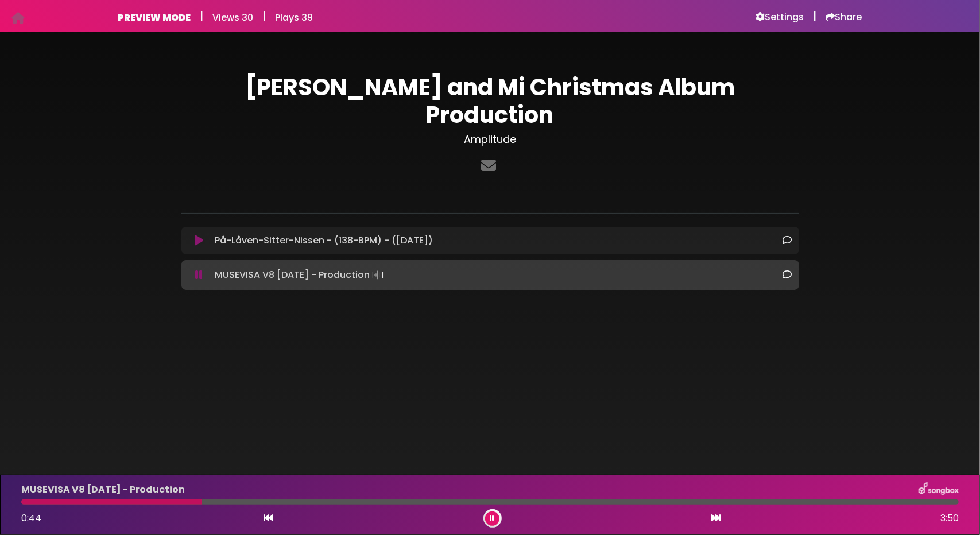 The height and width of the screenshot is (535, 980). Describe the element at coordinates (844, 17) in the screenshot. I see `h6: Share` at that location.